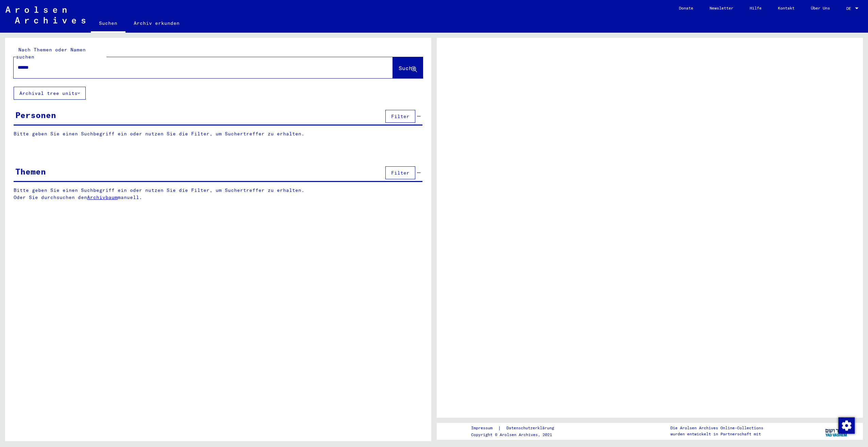 Image resolution: width=868 pixels, height=447 pixels. What do you see at coordinates (218, 194) in the screenshot?
I see `p: Bitte geben Sie einen Suchbegriff ein oder nutzen Sie die Filter, um Suchertreffer zu erhalten. O...` at bounding box center [218, 194].